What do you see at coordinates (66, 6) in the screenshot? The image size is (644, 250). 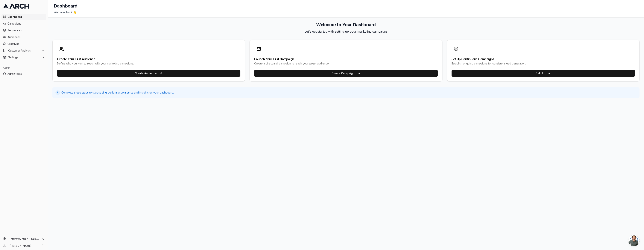 I see `h1: Dashboard` at bounding box center [66, 6].